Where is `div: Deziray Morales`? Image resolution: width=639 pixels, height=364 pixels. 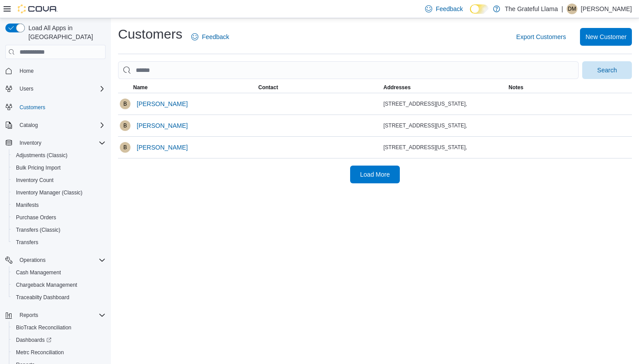
div: Deziray Morales is located at coordinates (572, 9).